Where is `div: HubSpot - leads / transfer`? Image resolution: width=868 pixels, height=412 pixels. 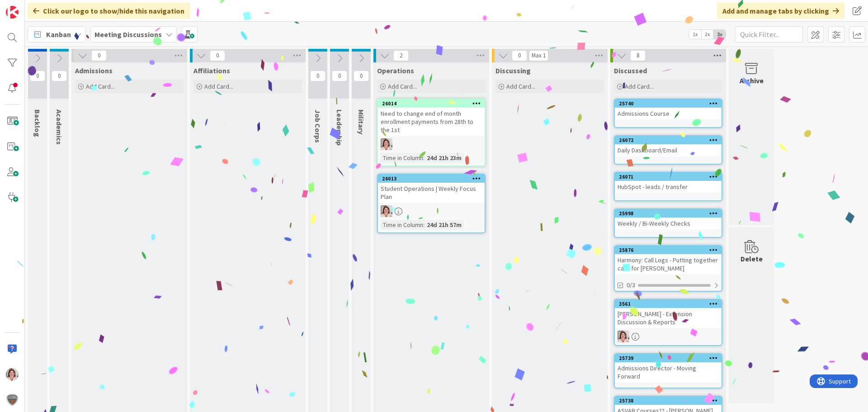
div: HubSpot - leads / transfer is located at coordinates (668, 187).